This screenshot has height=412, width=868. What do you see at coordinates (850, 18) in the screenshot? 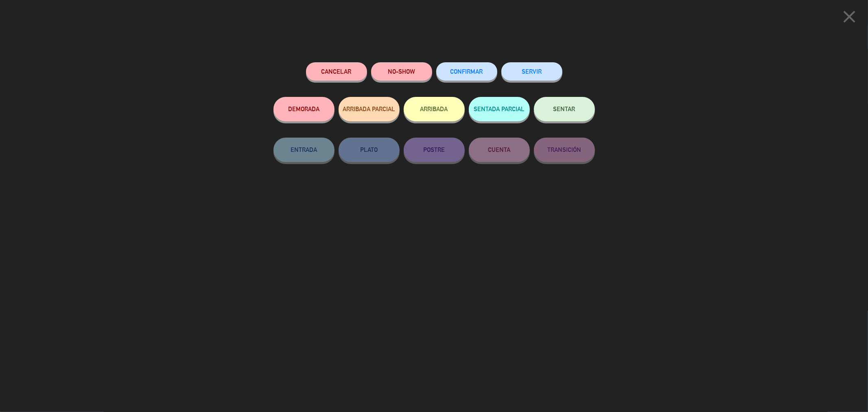
I see `button: close` at bounding box center [850, 18].